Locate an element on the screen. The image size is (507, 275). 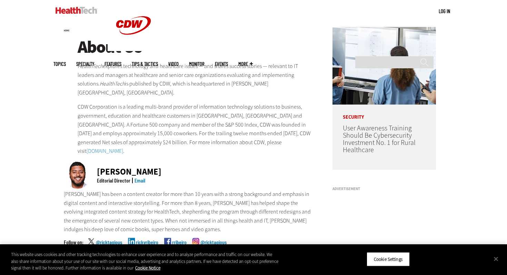
div: This website uses cookies and other tracking technologies to enhance user experience and to analy... is located at coordinates (145, 261).